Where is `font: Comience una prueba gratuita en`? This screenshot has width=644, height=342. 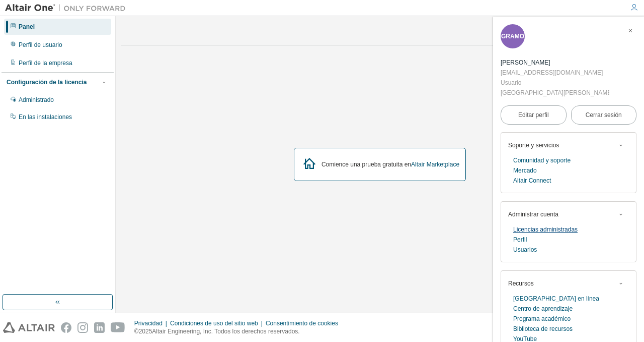 font: Comience una prueba gratuita en is located at coordinates (367, 164).